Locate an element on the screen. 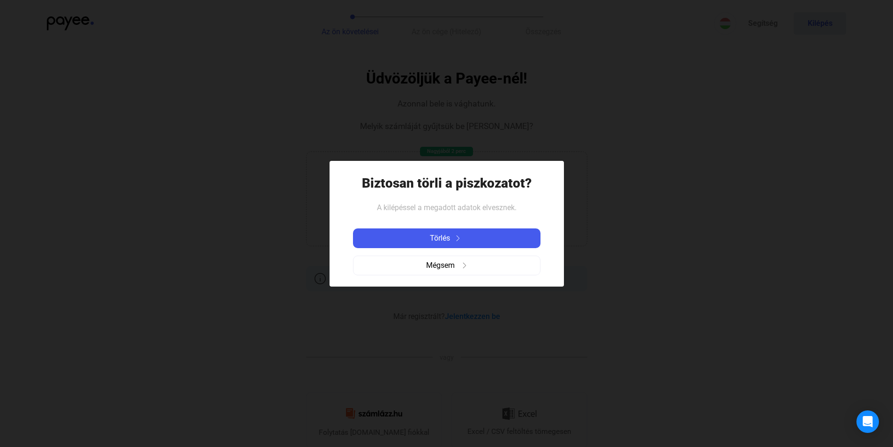 The width and height of the screenshot is (893, 447). h1: Biztosan törli a piszkozatot? is located at coordinates (447, 183).